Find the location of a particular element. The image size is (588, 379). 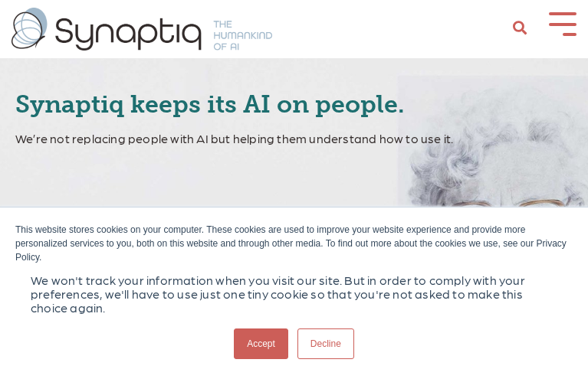

a: Accept is located at coordinates (261, 344).